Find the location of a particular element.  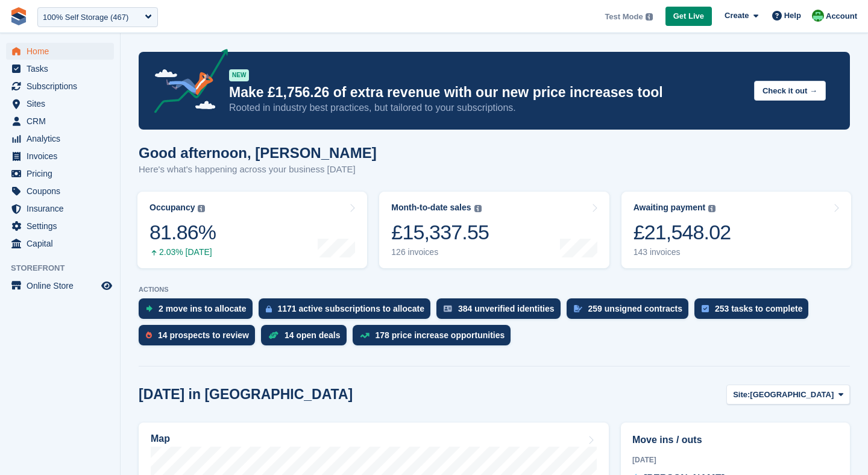

div: 384 unverified identities is located at coordinates (506, 309).